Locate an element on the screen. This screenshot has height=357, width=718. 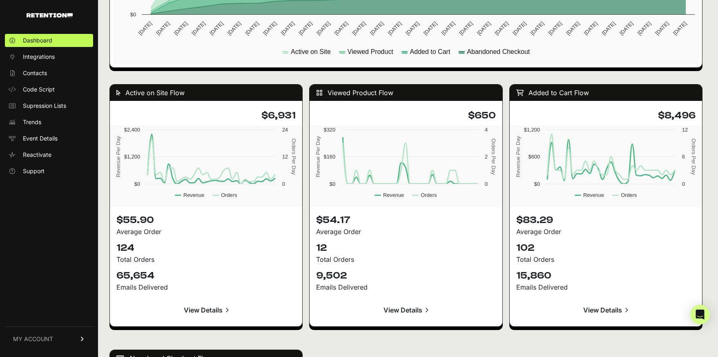
div: Viewed Product Flow is located at coordinates (406, 93).